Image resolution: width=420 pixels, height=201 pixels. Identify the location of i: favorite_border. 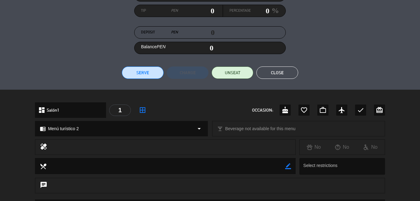
(304, 110).